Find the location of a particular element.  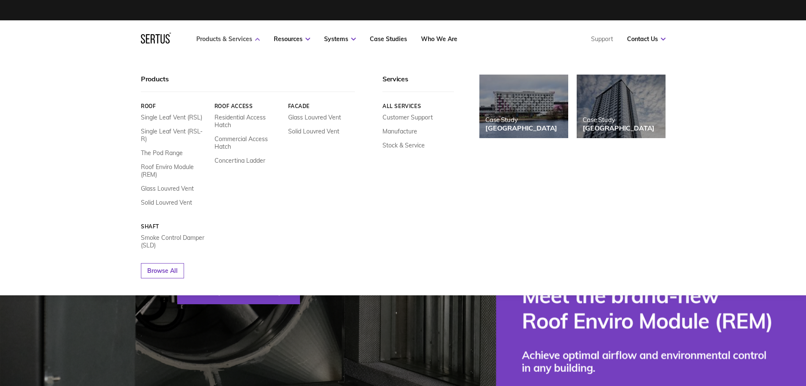

a: Roof Enviro Module (REM) is located at coordinates (174, 171).